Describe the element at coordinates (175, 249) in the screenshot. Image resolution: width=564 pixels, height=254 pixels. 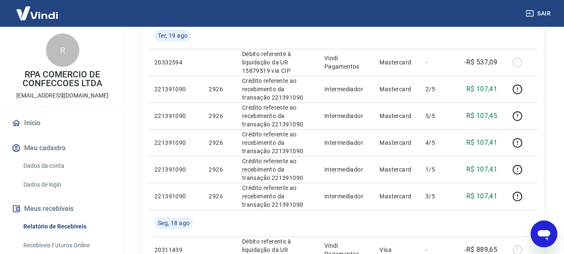
I see `p: 20311439` at that location.